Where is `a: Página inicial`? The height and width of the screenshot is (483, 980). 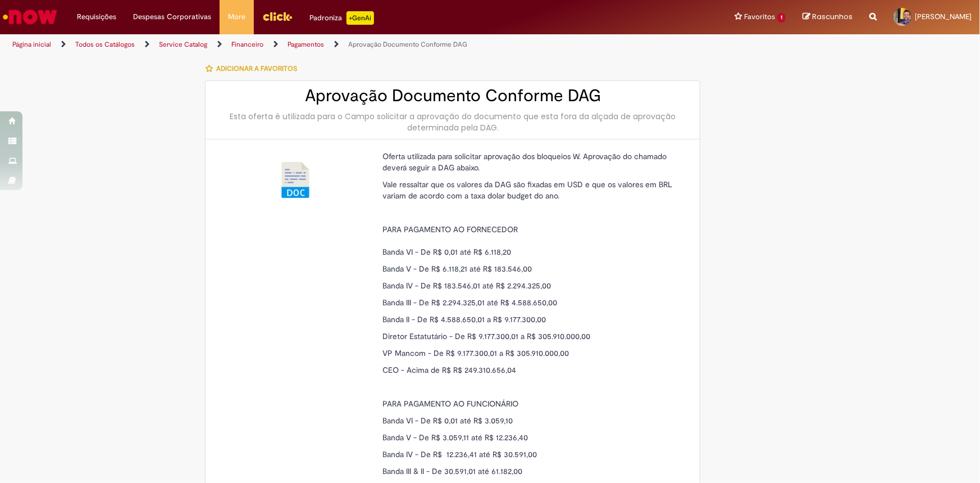 a: Página inicial is located at coordinates (31, 44).